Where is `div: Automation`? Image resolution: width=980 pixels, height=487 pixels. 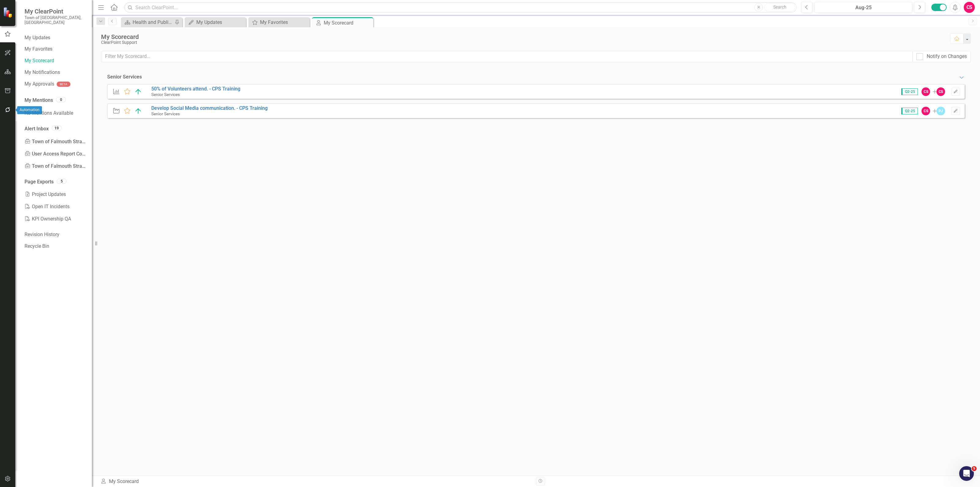
div: Automation is located at coordinates (29, 110).